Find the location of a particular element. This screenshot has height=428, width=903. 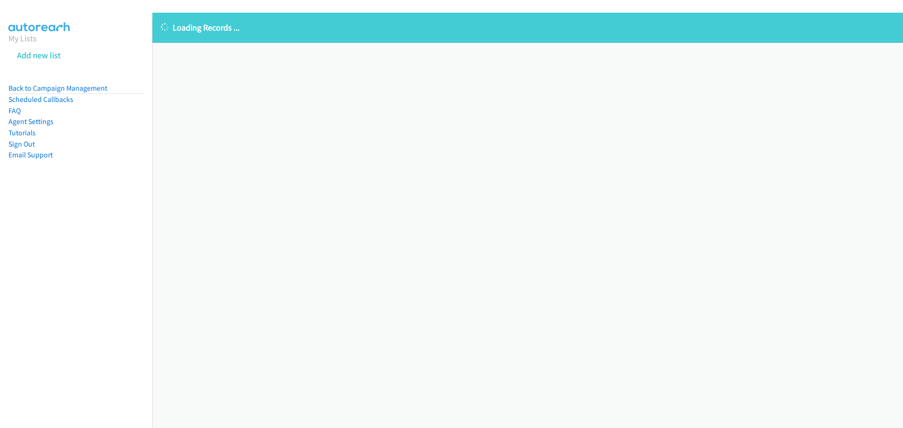

a: Add new list is located at coordinates (39, 55).